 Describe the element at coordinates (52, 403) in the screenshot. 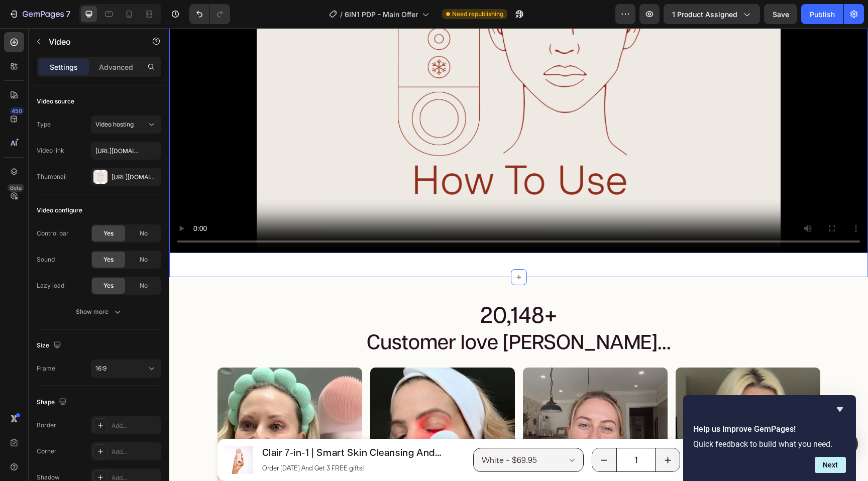

I see `div: Shape` at that location.